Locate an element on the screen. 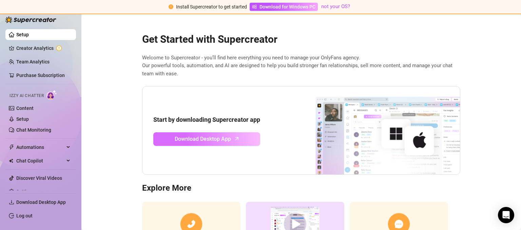 This screenshot has width=521, height=230. a: Discover Viral Videos is located at coordinates (39, 178).